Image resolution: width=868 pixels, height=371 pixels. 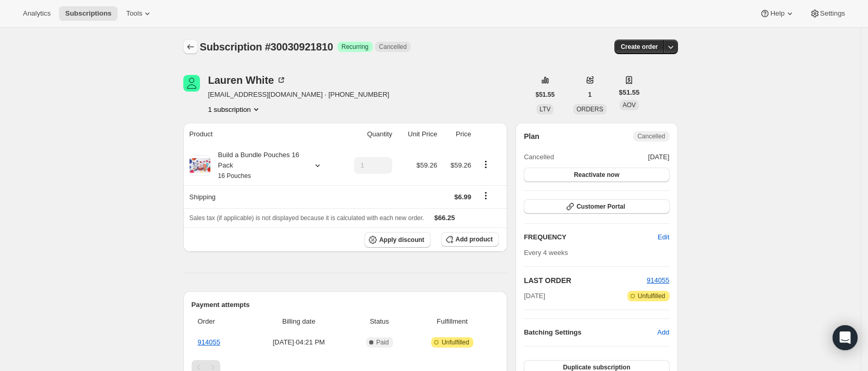 I want to click on div: Open Intercom Messenger, so click(x=845, y=338).